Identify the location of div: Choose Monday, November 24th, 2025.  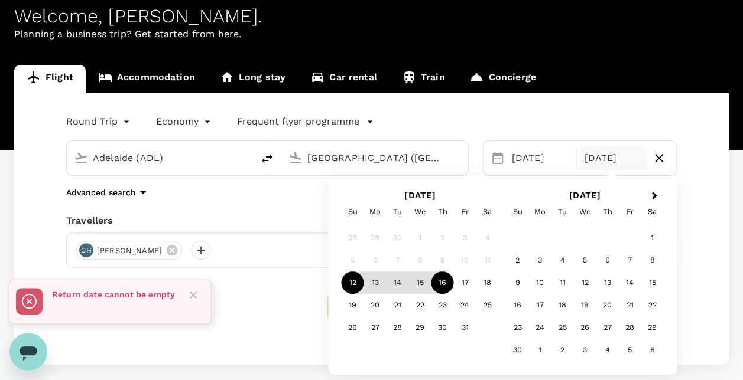
(540, 328).